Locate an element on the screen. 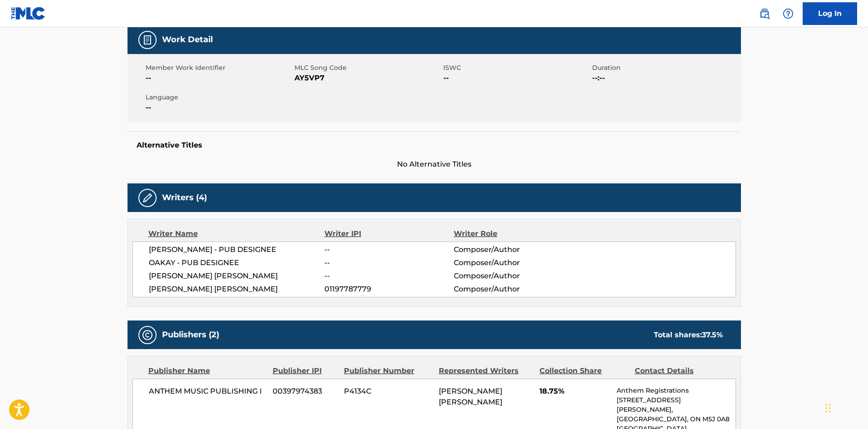  span: 00397974383 is located at coordinates (305, 391).